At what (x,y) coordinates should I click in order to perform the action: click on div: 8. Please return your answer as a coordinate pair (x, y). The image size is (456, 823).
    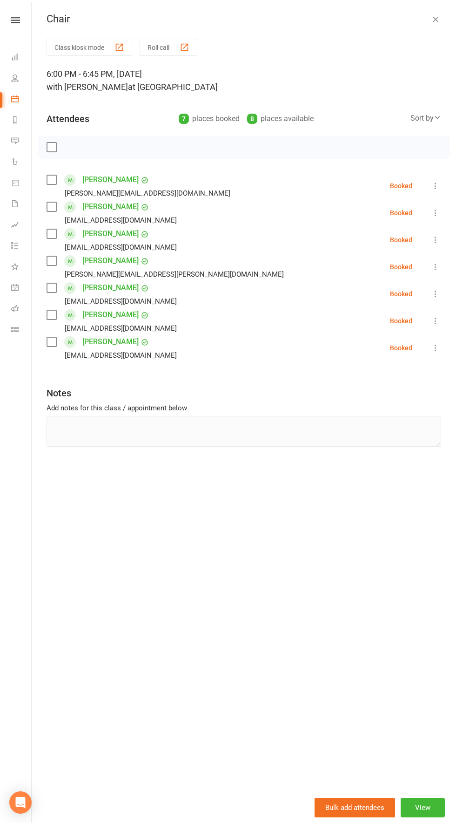
    Looking at the image, I should click on (252, 119).